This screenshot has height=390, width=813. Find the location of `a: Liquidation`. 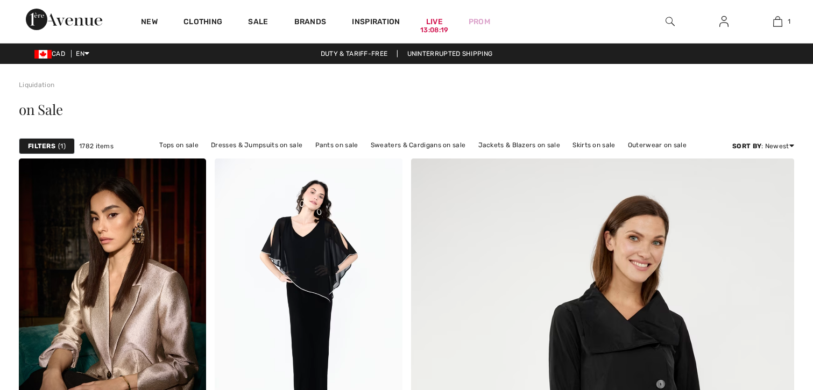

a: Liquidation is located at coordinates (37, 85).